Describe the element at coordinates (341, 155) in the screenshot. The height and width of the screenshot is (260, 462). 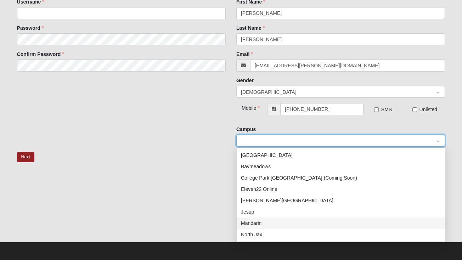
I see `div: Arlington` at that location.